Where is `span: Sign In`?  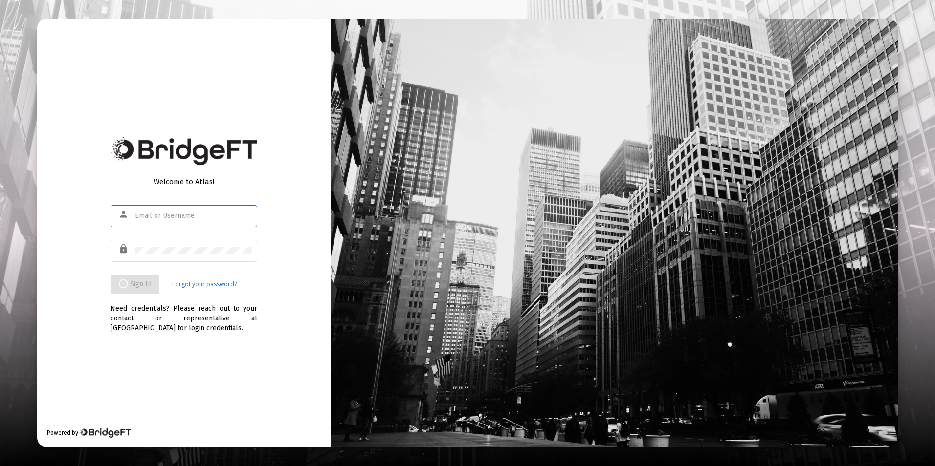
span: Sign In is located at coordinates (135, 284).